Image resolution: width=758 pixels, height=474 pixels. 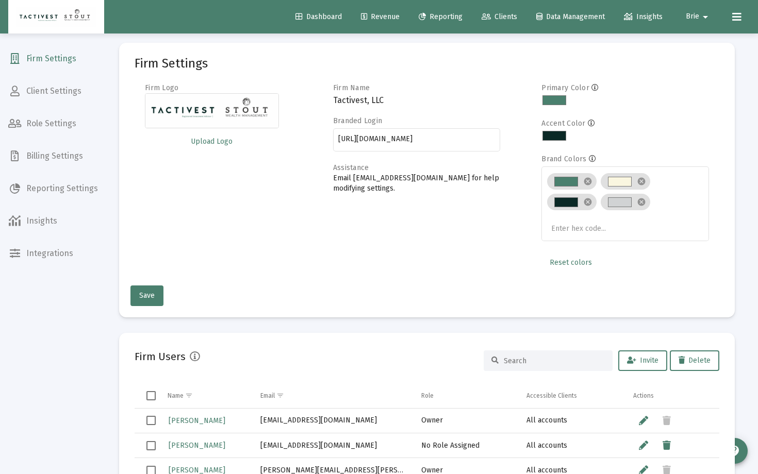 I want to click on span: No Role Assigned, so click(x=450, y=445).